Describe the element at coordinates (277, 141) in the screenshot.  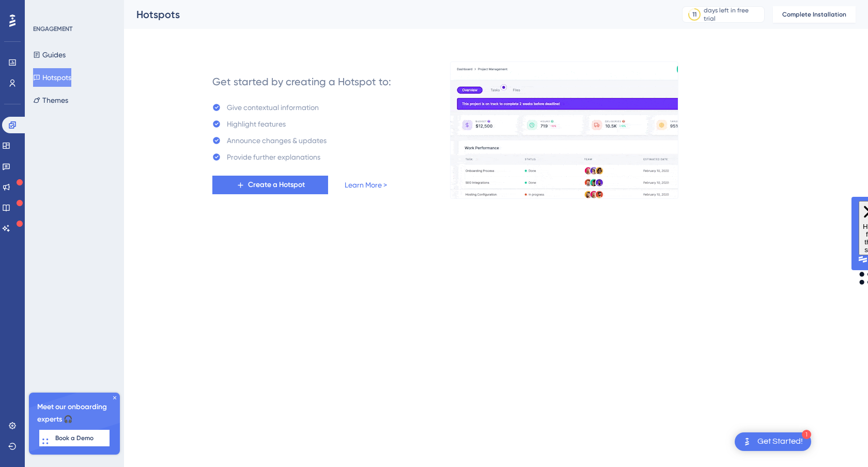
I see `div: Announce changes & updates` at that location.